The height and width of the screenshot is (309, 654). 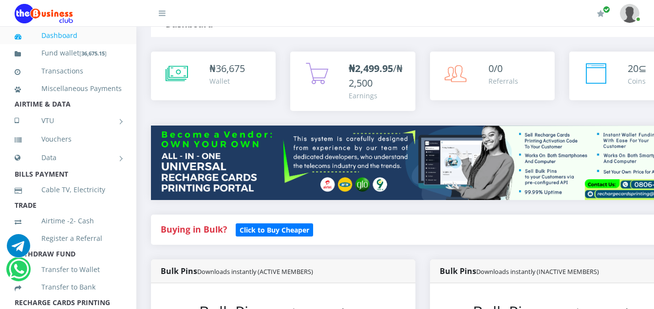 What do you see at coordinates (495, 68) in the screenshot?
I see `span: 0/0` at bounding box center [495, 68].